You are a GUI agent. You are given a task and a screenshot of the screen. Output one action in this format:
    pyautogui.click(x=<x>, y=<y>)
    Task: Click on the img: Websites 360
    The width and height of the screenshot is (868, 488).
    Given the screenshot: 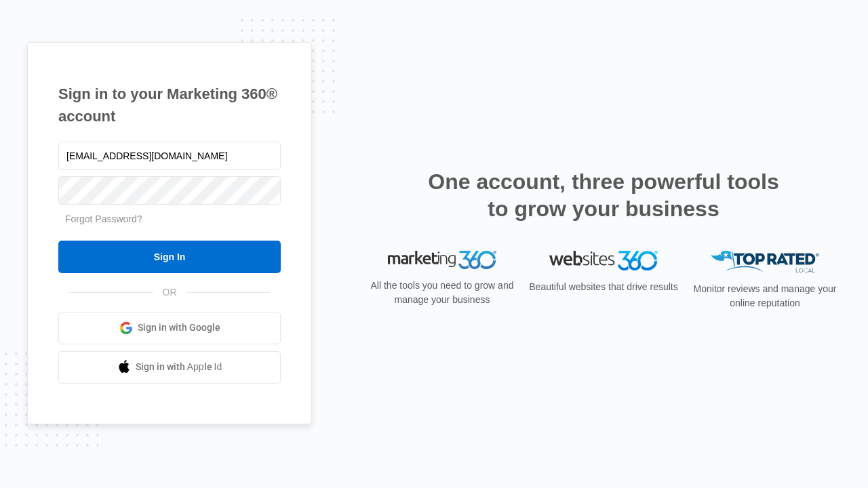 What is the action you would take?
    pyautogui.click(x=603, y=261)
    